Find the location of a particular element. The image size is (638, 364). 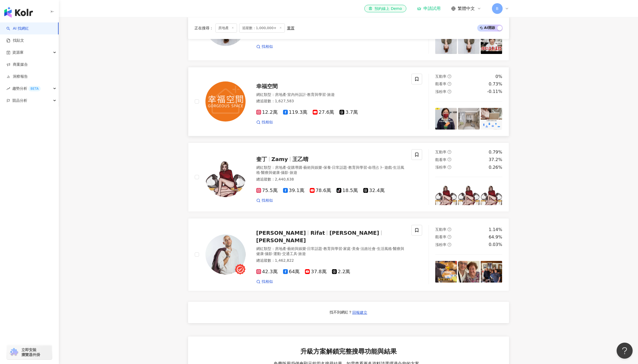

img: KOL Avatar is located at coordinates (226, 177).